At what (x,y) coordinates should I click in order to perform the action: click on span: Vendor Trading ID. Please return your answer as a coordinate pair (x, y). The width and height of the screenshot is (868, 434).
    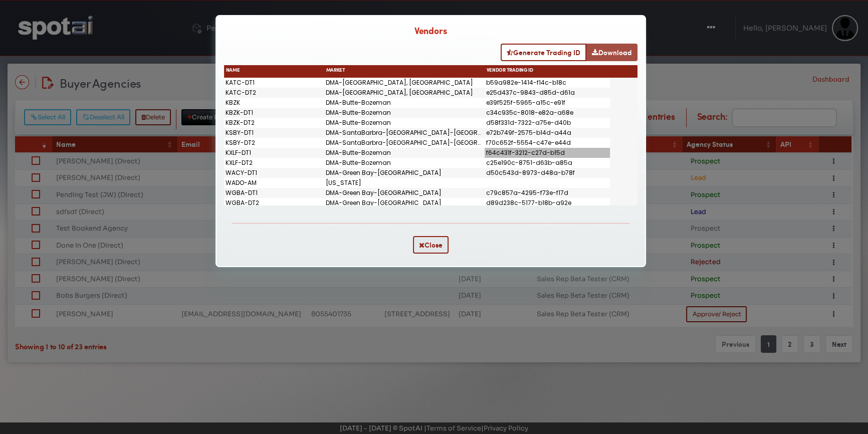
    Looking at the image, I should click on (509, 71).